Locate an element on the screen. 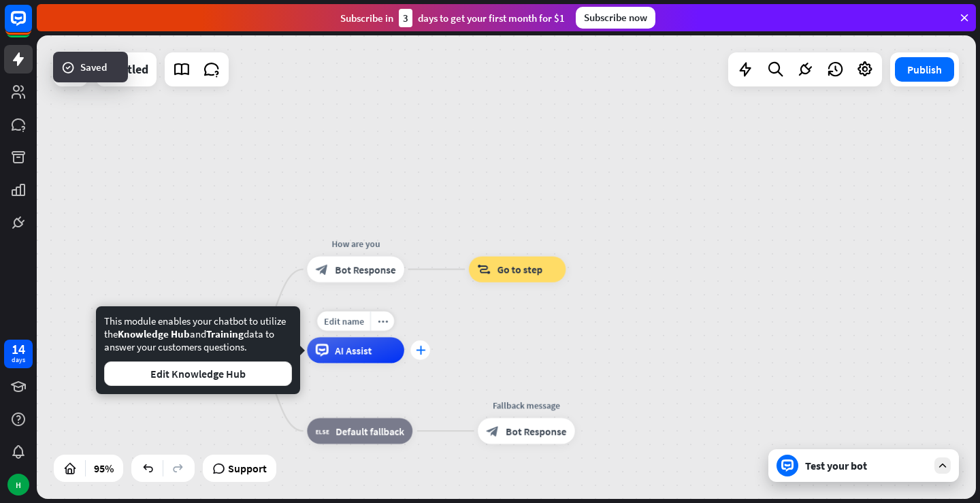 The height and width of the screenshot is (503, 980). div: Subscribe in days to get your first month for $1 is located at coordinates (453, 17).